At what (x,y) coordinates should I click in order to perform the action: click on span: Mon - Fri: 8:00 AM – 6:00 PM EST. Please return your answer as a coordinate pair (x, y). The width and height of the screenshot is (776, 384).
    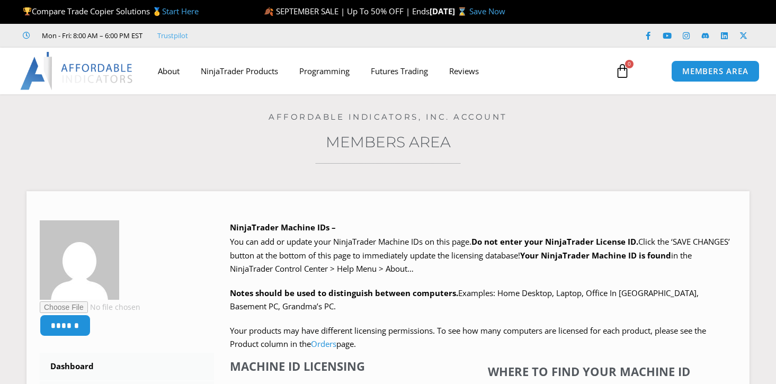
    Looking at the image, I should click on (91, 35).